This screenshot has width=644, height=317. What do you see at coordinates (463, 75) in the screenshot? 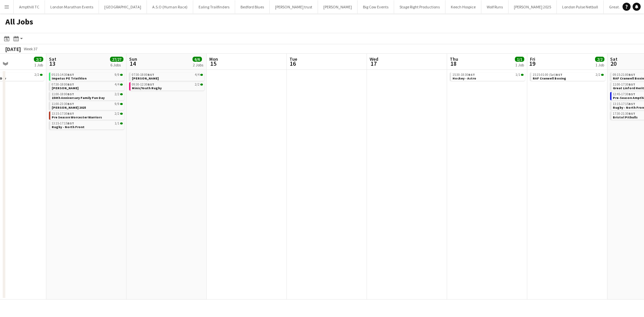
I see `span: 15:30-18:30` at bounding box center [463, 75].